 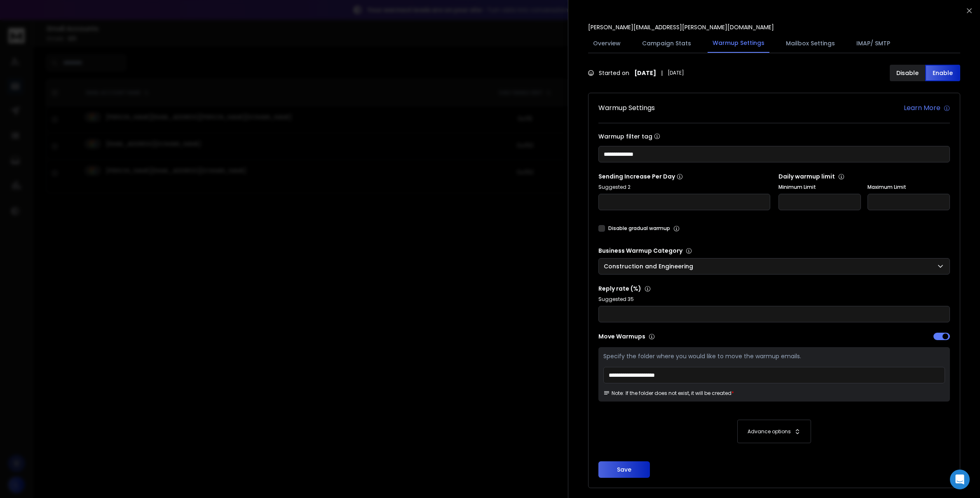 What do you see at coordinates (927, 108) in the screenshot?
I see `a: Learn More` at bounding box center [927, 108].